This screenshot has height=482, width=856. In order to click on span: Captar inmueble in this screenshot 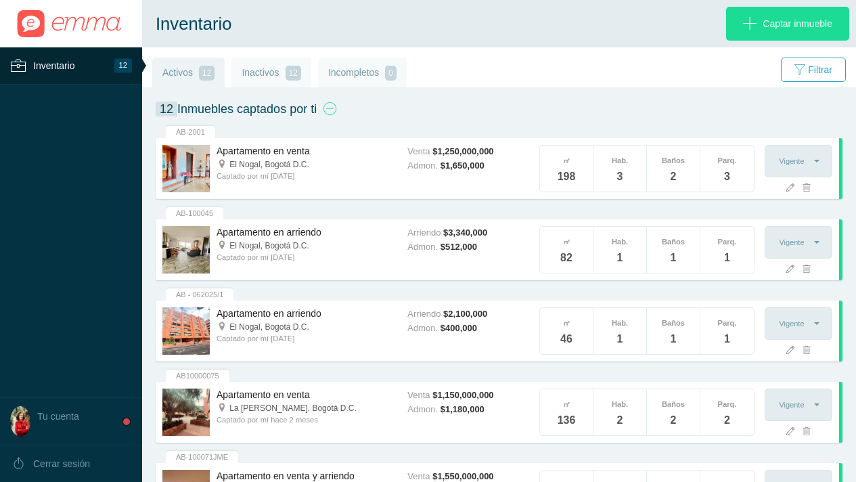, I will do `click(797, 24)`.